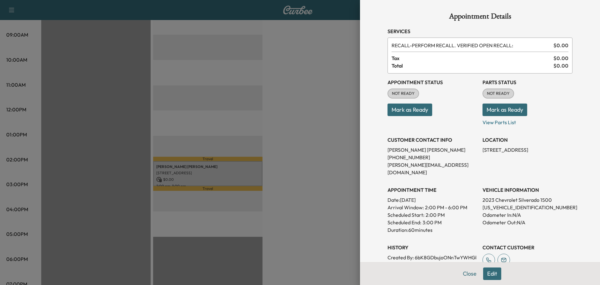  What do you see at coordinates (528, 121) in the screenshot?
I see `p: View Parts List` at bounding box center [528, 121].